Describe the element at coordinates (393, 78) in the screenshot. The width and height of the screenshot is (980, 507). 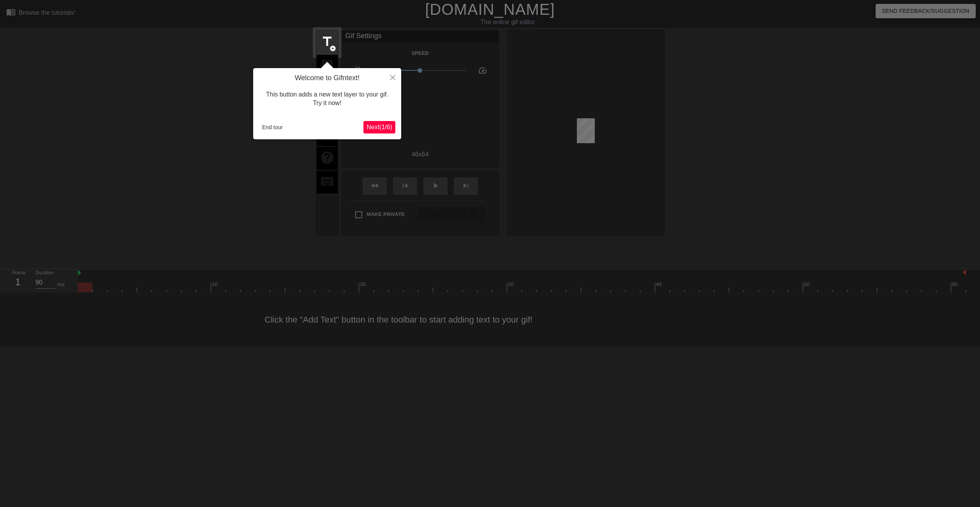
I see `button: Close` at that location.